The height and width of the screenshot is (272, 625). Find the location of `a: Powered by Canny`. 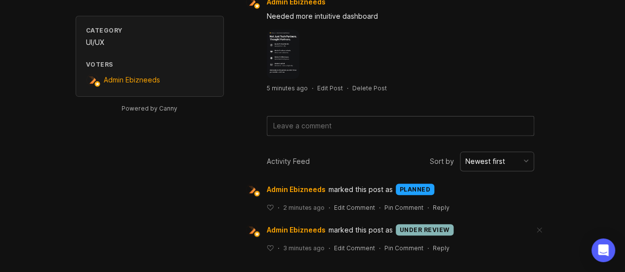

a: Powered by Canny is located at coordinates (149, 108).